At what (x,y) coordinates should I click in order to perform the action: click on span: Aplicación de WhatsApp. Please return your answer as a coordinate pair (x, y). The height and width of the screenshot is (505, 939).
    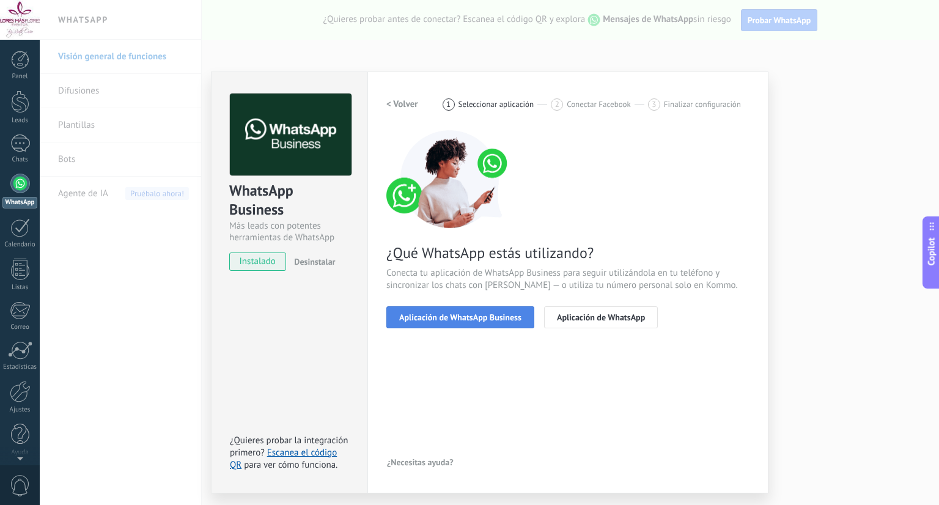
    Looking at the image, I should click on (601, 317).